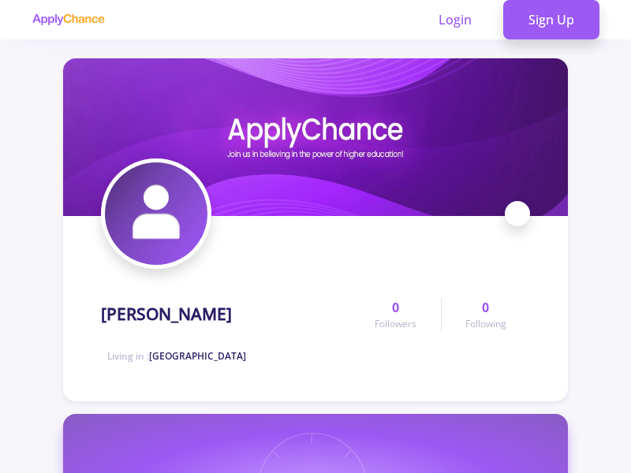 Image resolution: width=631 pixels, height=473 pixels. Describe the element at coordinates (485, 315) in the screenshot. I see `a: 0Following` at that location.